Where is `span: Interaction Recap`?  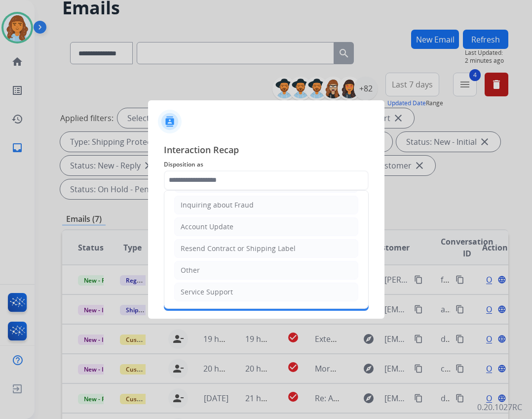 span: Interaction Recap is located at coordinates (266, 151).